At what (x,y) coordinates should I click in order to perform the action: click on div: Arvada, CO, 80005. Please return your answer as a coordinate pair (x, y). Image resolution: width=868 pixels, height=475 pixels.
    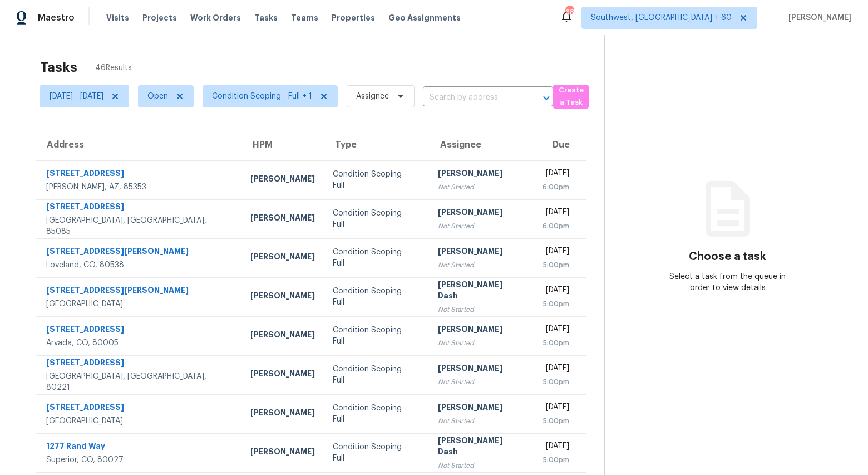
    Looking at the image, I should click on (139, 343).